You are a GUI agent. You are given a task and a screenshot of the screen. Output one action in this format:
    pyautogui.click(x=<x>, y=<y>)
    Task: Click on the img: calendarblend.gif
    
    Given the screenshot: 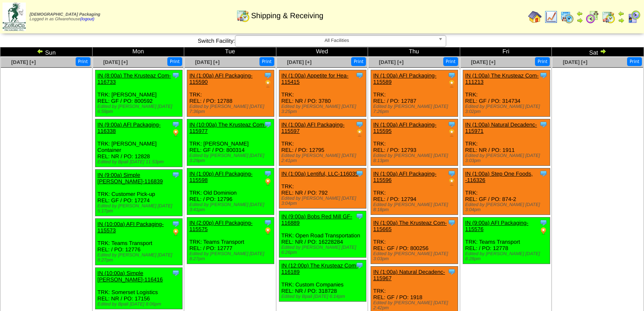 What is the action you would take?
    pyautogui.click(x=592, y=17)
    